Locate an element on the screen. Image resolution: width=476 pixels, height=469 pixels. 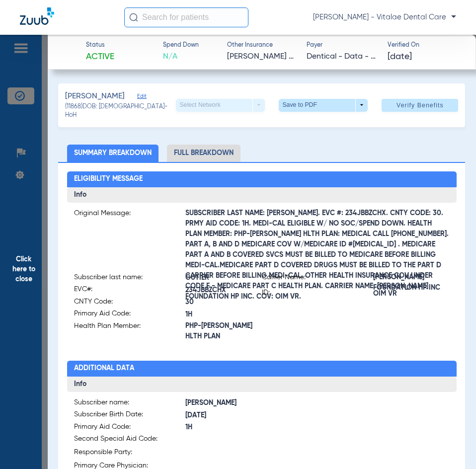
span: Edit is located at coordinates (141, 97).